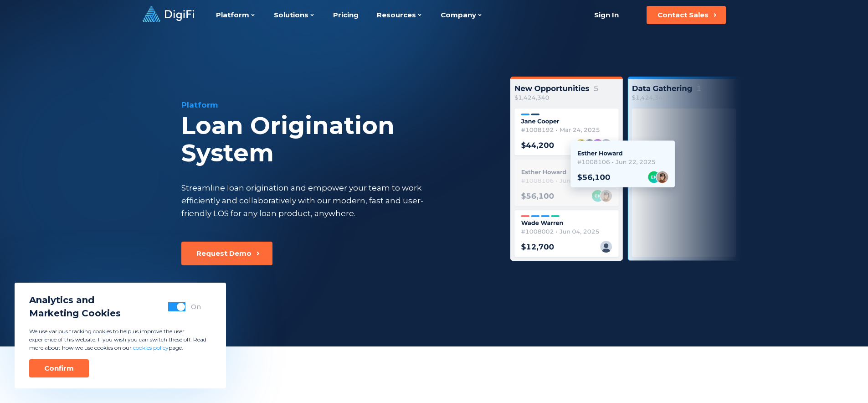 The height and width of the screenshot is (403, 868). I want to click on div: Confirm, so click(59, 368).